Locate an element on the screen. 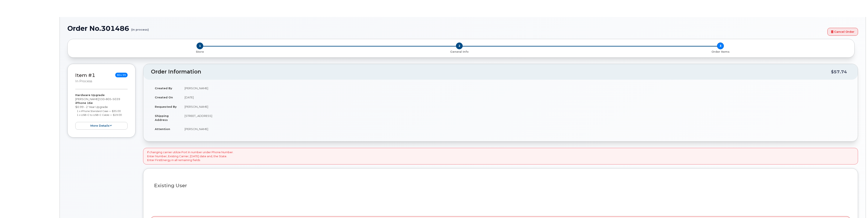  small: 1 x USB-C to USB-C Cable — $19.00 is located at coordinates (99, 115).